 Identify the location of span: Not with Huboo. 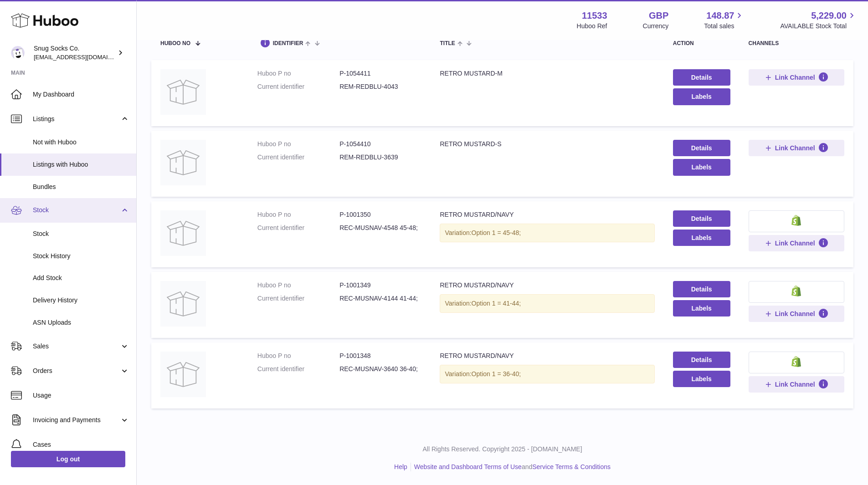
(81, 142).